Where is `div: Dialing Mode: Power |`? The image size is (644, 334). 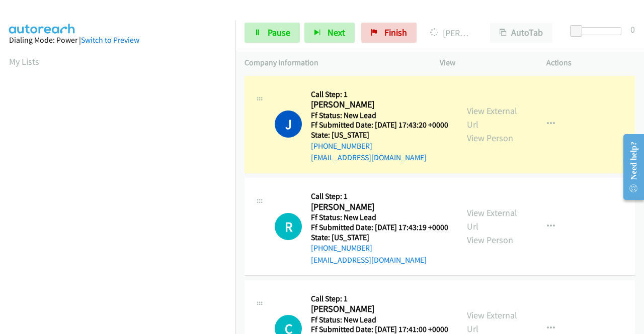
div: Dialing Mode: Power | is located at coordinates (117, 40).